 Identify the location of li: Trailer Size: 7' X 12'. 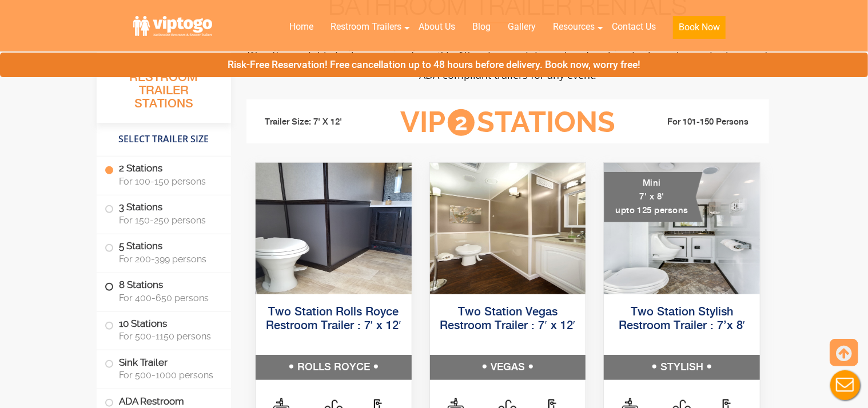
(319, 122).